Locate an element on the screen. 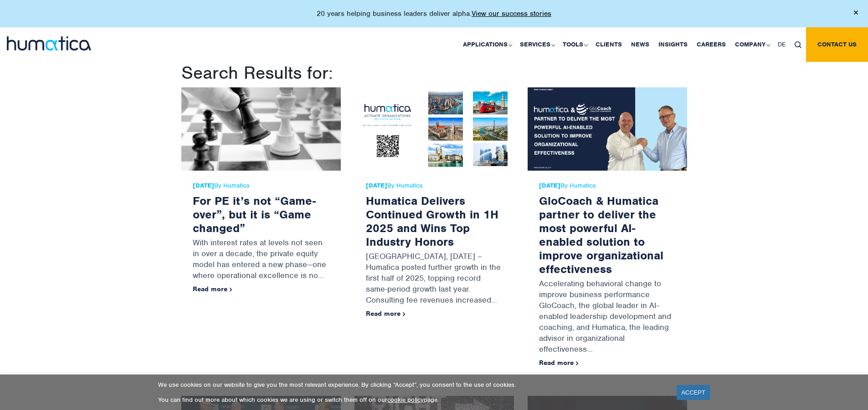 This screenshot has height=410, width=868. p: Accelerating behavioral change to improve business performance GloCoach, the global leader in AI-... is located at coordinates (607, 317).